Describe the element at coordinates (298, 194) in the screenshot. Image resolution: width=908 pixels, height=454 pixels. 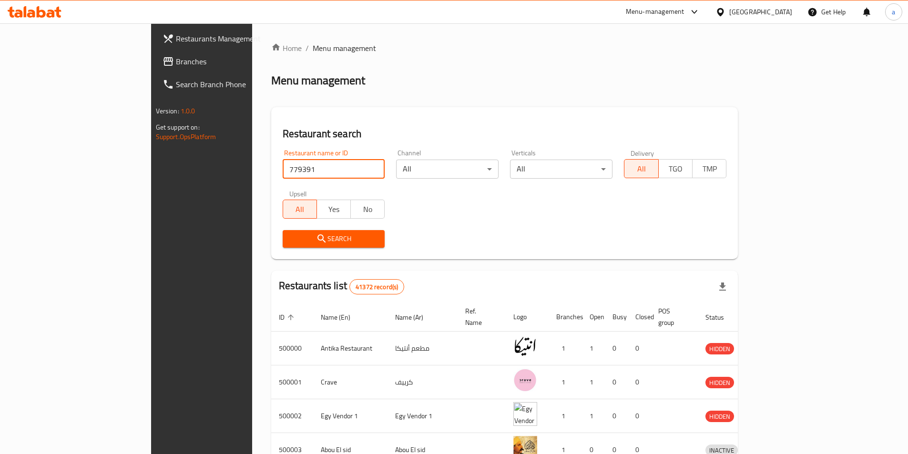
I see `label: Upsell` at that location.